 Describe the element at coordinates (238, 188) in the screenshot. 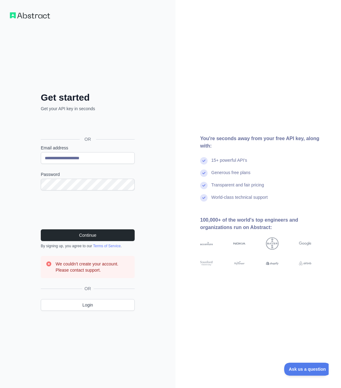

I see `div: Transparent and fair pricing` at that location.